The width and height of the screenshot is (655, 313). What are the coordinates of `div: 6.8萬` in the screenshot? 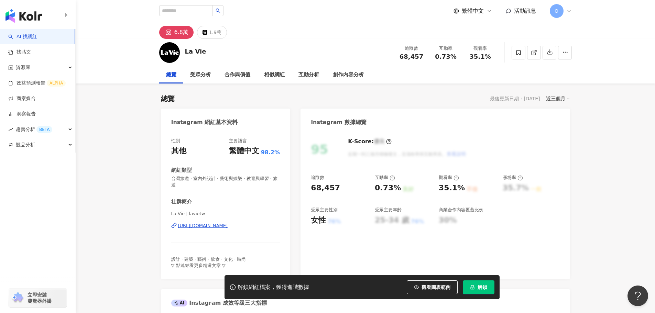 It's located at (181, 32).